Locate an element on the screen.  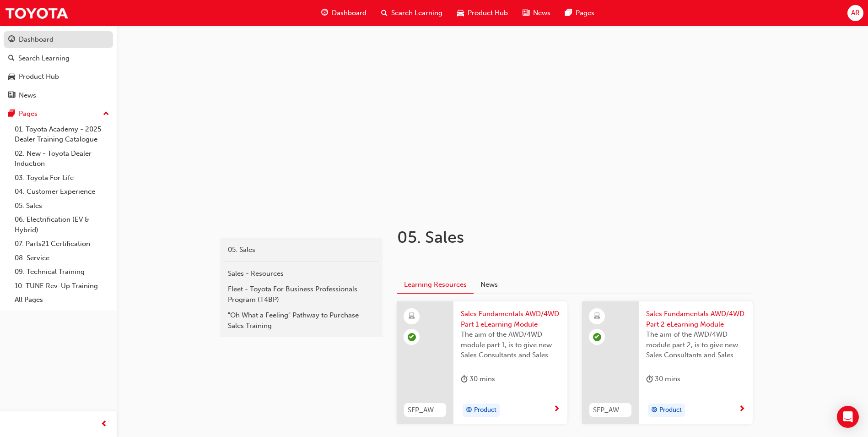
a: 09. Technical Training is located at coordinates (62, 271).